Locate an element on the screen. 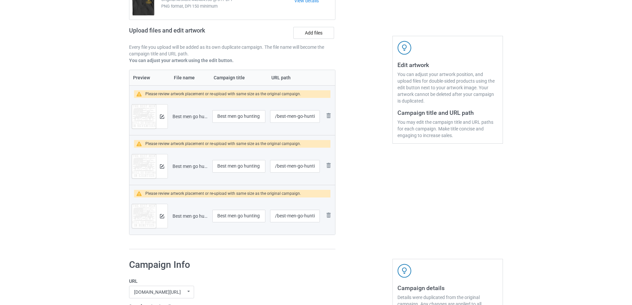 This screenshot has height=305, width=632. th: URL path is located at coordinates (295, 78).